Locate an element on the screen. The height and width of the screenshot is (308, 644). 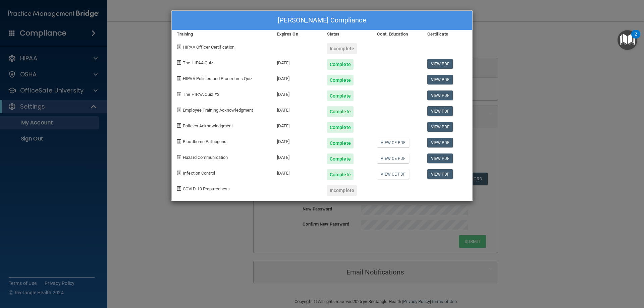
span: HIPAA Policies and Procedures Quiz is located at coordinates (218, 79).